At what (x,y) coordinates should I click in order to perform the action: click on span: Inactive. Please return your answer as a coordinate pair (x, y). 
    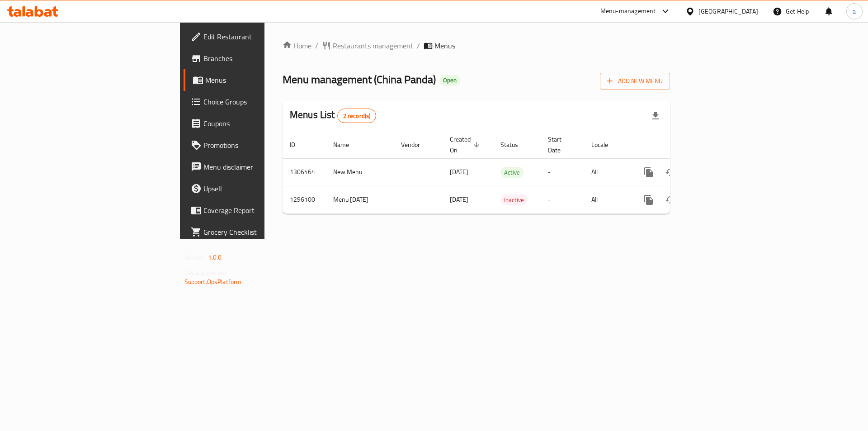
    Looking at the image, I should click on (514, 199).